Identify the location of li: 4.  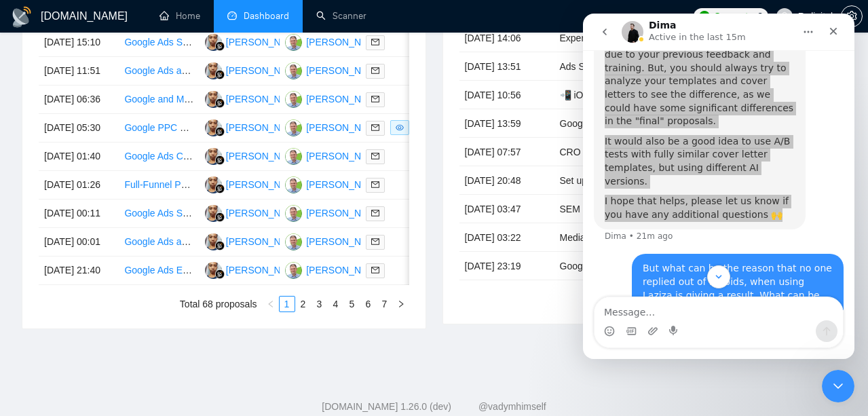
(336, 304).